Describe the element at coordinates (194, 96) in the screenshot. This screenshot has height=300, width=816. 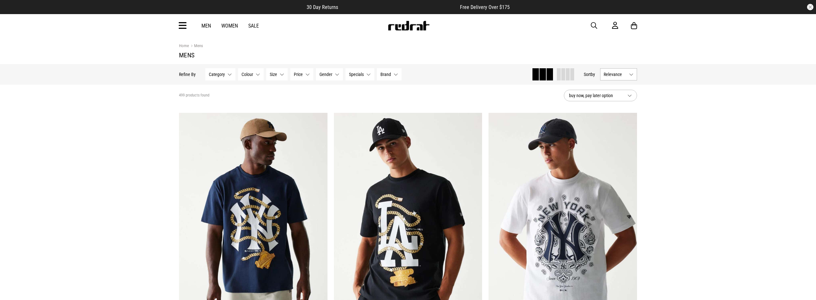
I see `span: 499 products found` at that location.